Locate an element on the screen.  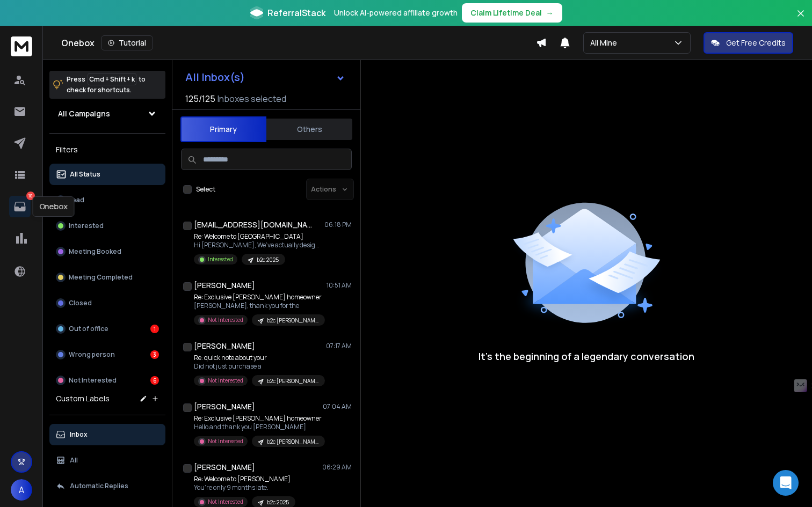
h3: Inboxes selected is located at coordinates (252, 99).